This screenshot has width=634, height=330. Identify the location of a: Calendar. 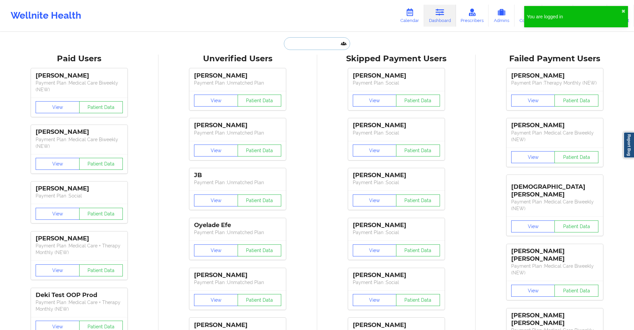
(410, 16).